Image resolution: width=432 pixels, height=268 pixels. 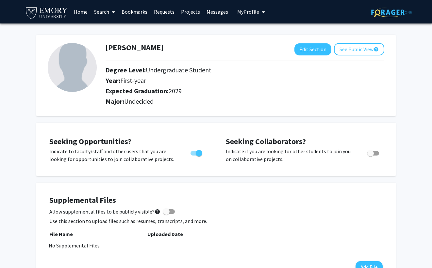 I want to click on a: Search, so click(x=105, y=12).